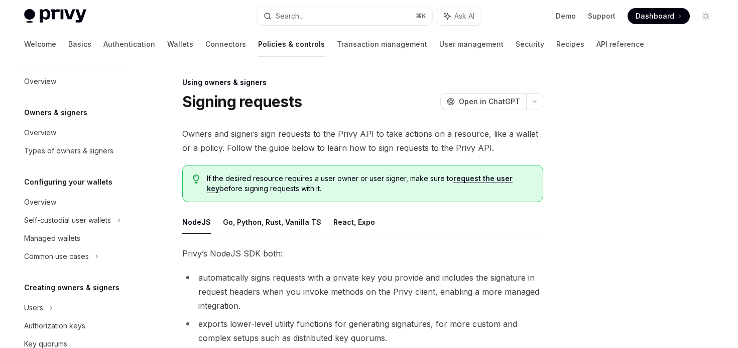  Describe the element at coordinates (180, 44) in the screenshot. I see `a: Wallets` at that location.